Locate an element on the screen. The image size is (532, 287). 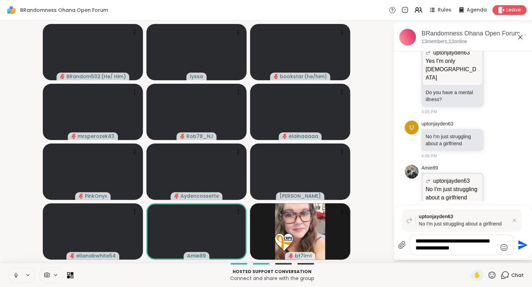
span: PinkOnyx is located at coordinates (96, 196).